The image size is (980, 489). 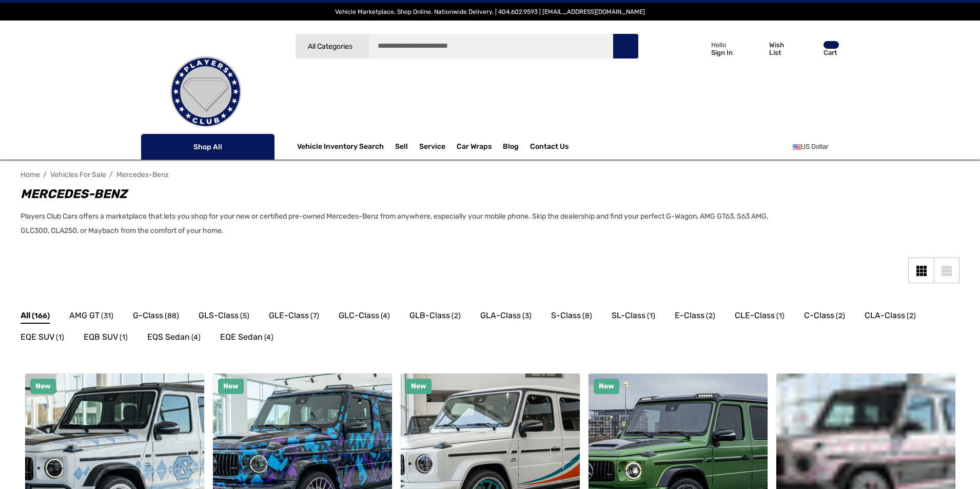 What do you see at coordinates (143, 174) in the screenshot?
I see `span: Mercedes-Benz` at bounding box center [143, 174].